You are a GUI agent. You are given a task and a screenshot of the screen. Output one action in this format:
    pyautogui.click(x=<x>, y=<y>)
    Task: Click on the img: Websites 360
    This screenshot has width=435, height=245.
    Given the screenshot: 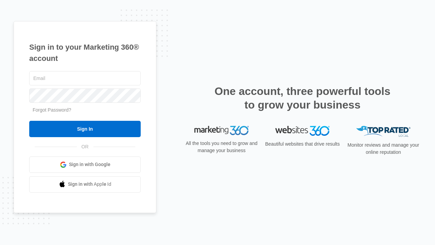 What is the action you would take?
    pyautogui.click(x=303, y=131)
    